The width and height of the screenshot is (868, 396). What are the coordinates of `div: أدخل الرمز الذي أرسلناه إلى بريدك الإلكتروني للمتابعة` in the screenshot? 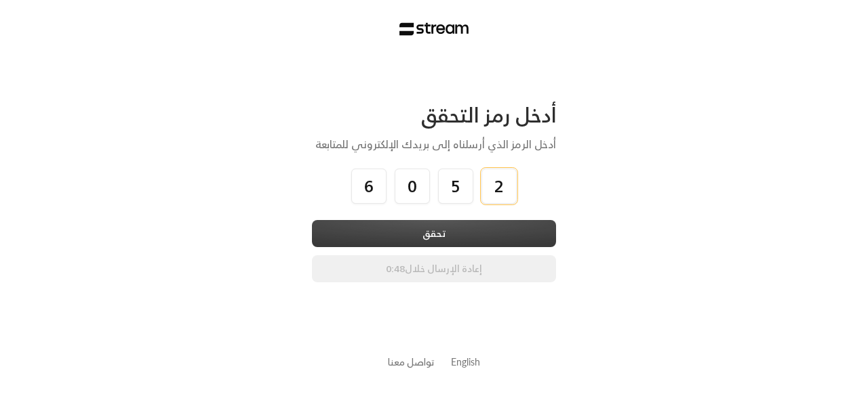 It's located at (434, 144).